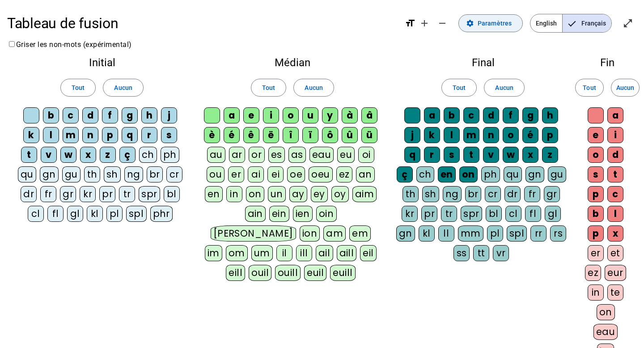 This screenshot has width=644, height=348. I want to click on div: ç, so click(128, 155).